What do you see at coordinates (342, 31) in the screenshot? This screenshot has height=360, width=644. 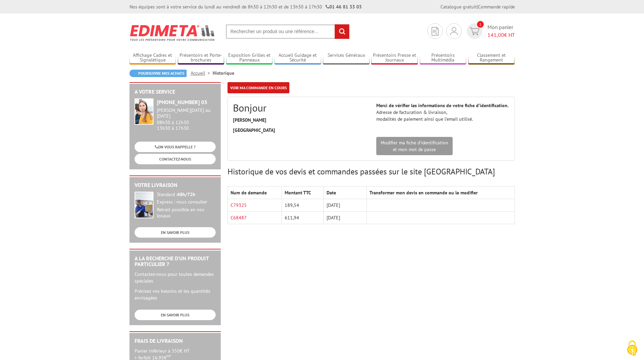 I see `input: rechercher` at bounding box center [342, 31].